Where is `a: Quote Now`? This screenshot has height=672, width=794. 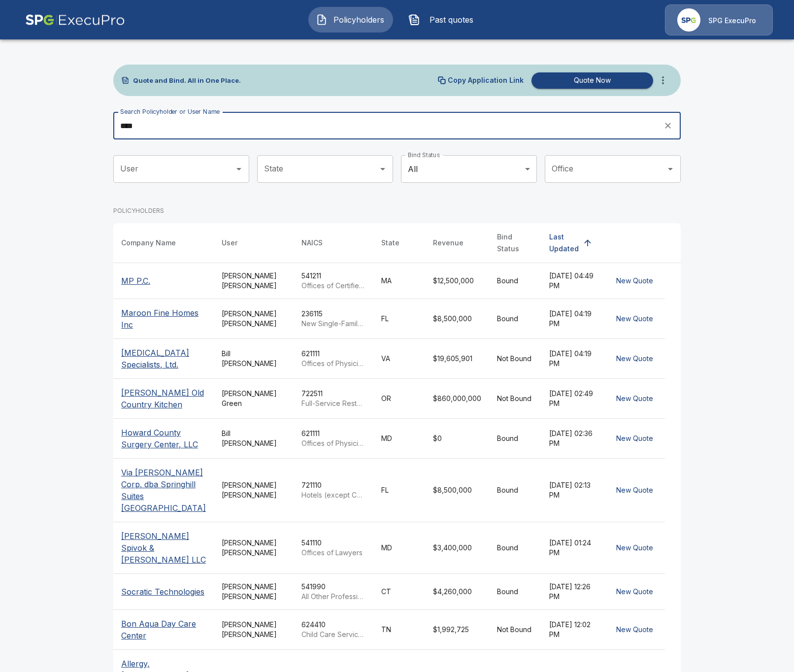
a: Quote Now is located at coordinates (590, 80).